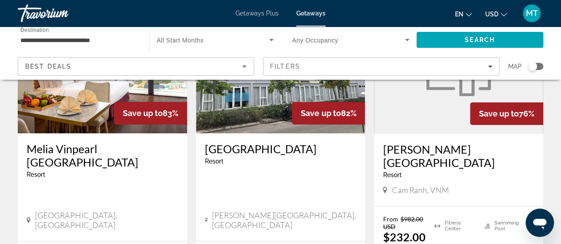  What do you see at coordinates (420, 190) in the screenshot?
I see `span: Cam Ranh, VNM` at bounding box center [420, 190].